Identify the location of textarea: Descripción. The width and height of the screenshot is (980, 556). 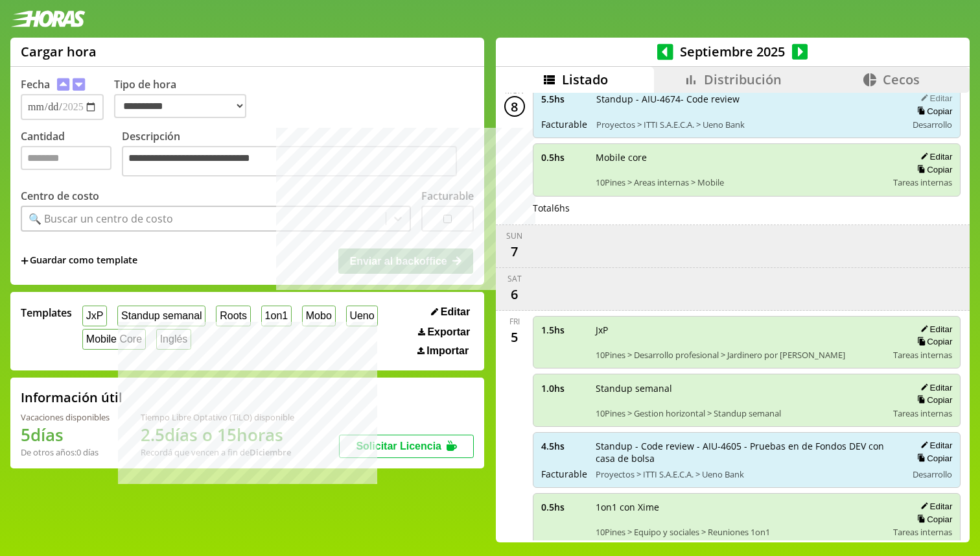
(289, 161).